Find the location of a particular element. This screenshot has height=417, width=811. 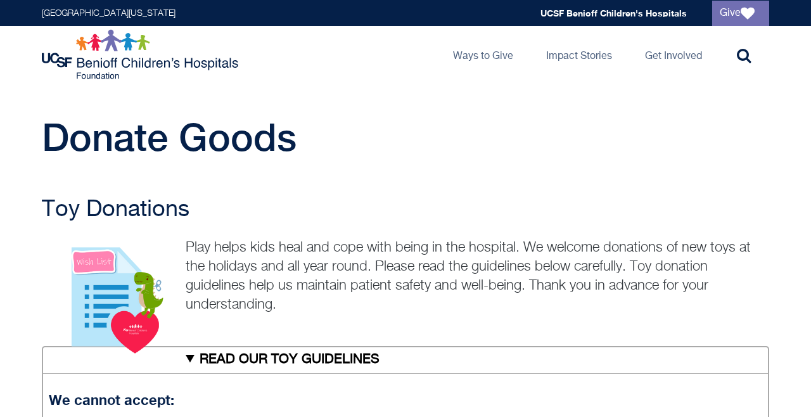

a: Ways to Give is located at coordinates (483, 55).